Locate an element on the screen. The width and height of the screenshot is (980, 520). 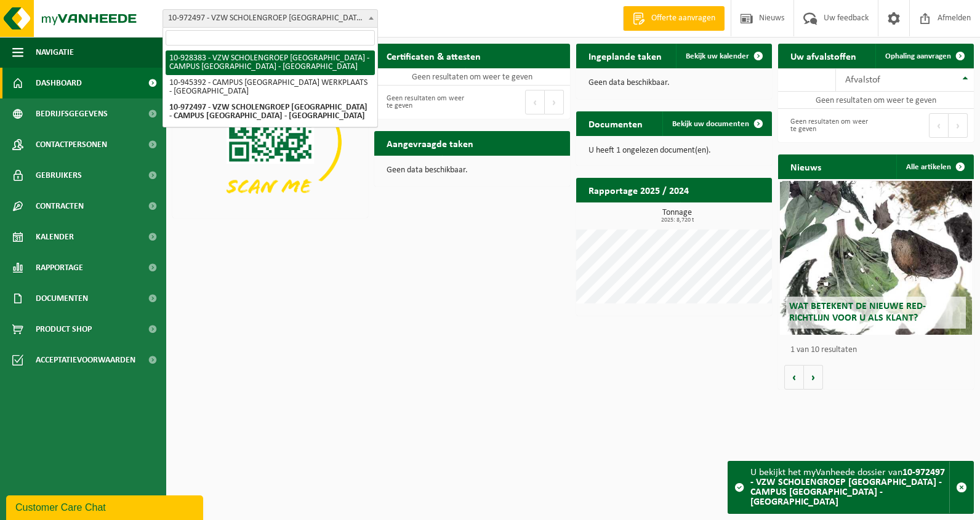
a: Bekijk uw kalender is located at coordinates (723, 56).